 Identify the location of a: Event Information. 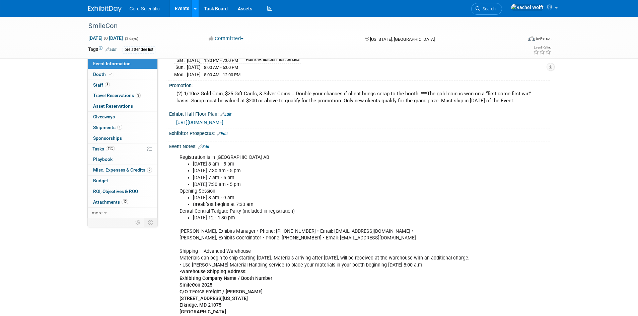
(123, 64).